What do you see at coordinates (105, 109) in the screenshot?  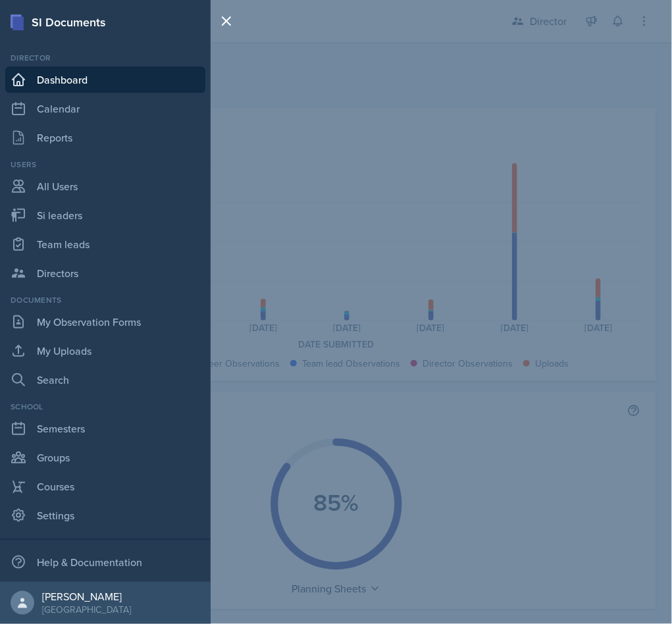 I see `a: Calendar` at bounding box center [105, 109].